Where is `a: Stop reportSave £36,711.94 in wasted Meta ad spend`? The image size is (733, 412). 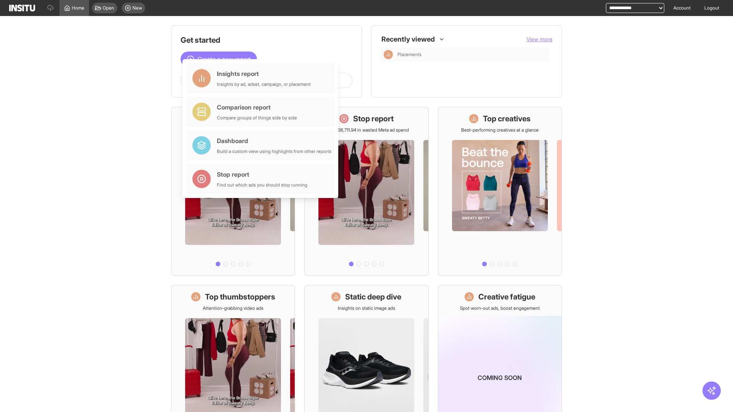
a: Stop reportSave £36,711.94 in wasted Meta ad spend is located at coordinates (366, 191).